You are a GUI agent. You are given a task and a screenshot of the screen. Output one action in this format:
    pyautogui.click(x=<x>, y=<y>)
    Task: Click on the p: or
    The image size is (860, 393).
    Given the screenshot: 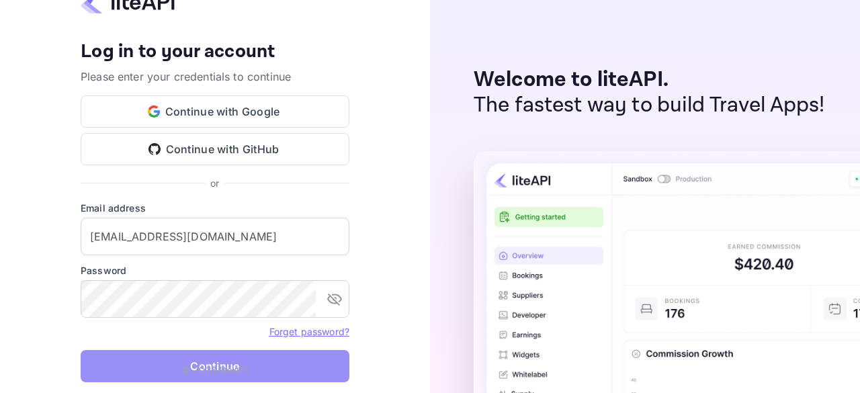 What is the action you would take?
    pyautogui.click(x=214, y=183)
    